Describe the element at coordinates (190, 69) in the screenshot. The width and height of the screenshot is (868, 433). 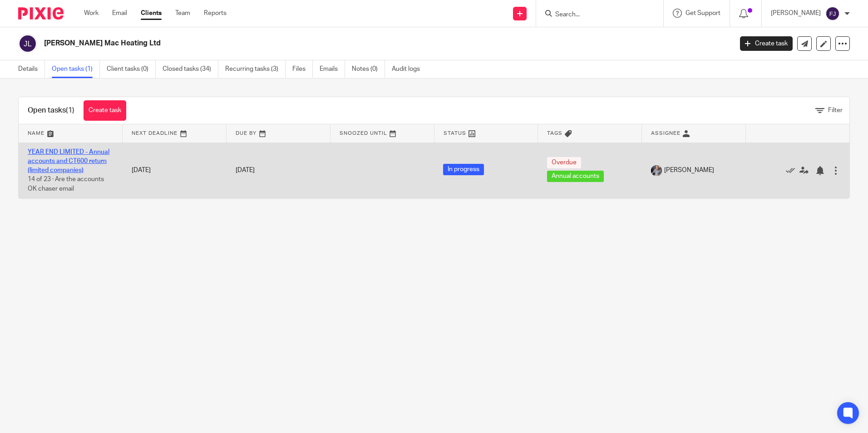
I see `a: Closed tasks (34)` at that location.